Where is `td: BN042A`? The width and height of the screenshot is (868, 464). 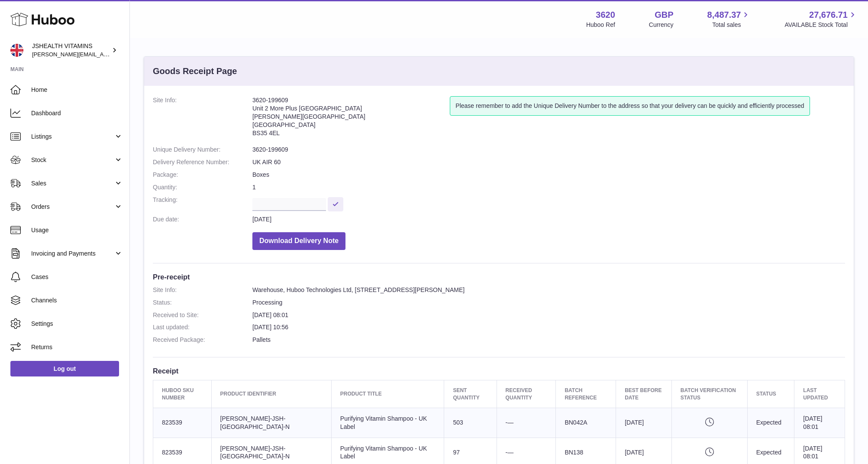
td: BN042A is located at coordinates (586, 423).